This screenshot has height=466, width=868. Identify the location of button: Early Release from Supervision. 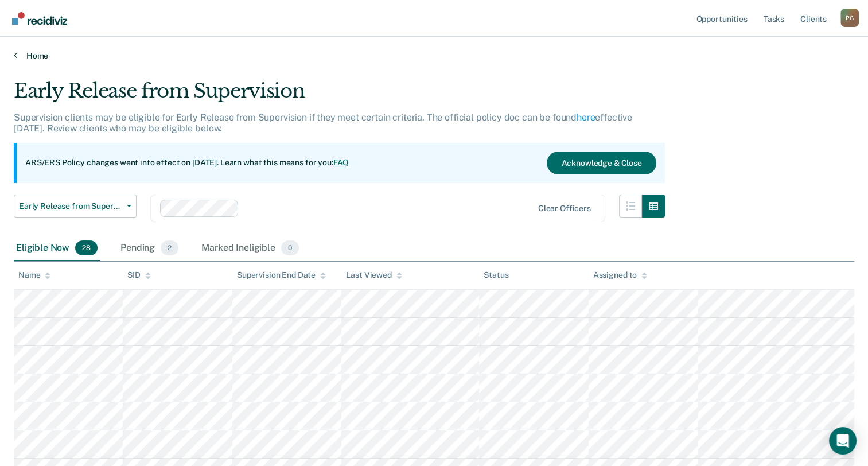
(75, 206).